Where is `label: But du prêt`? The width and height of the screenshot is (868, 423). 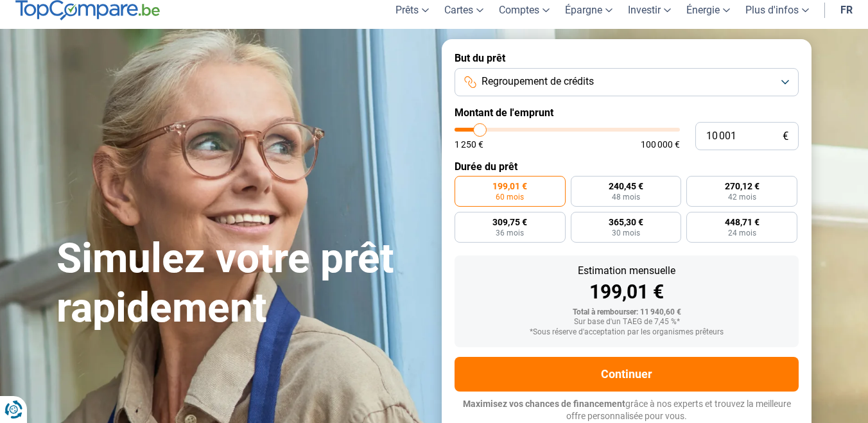 label: But du prêt is located at coordinates (627, 57).